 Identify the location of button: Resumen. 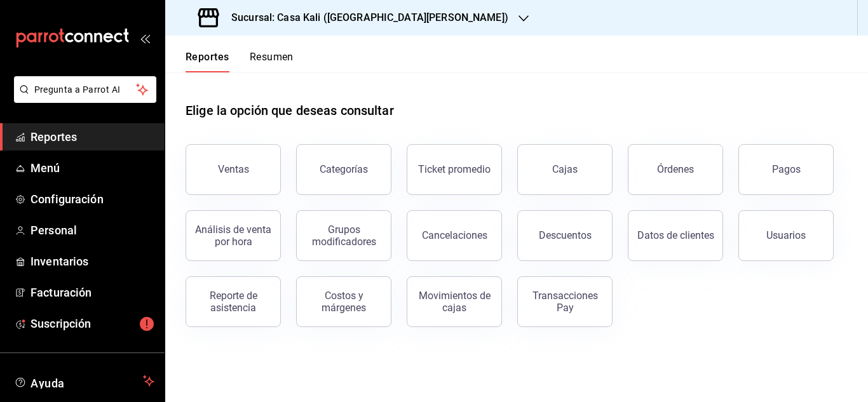
(272, 62).